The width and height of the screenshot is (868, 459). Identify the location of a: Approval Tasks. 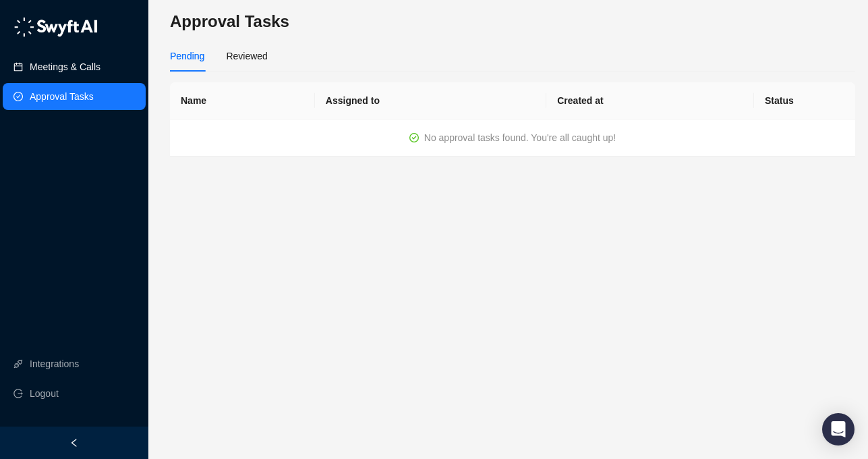
(61, 96).